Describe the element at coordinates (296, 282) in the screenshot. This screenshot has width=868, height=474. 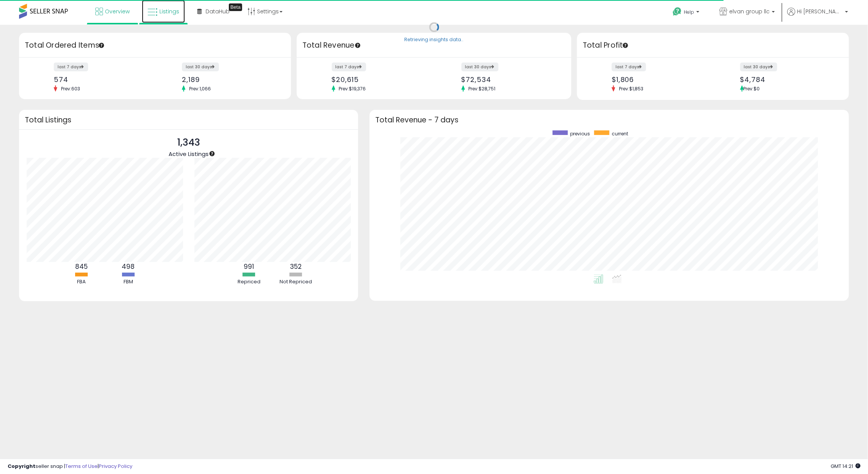
I see `div: Not Repriced` at that location.